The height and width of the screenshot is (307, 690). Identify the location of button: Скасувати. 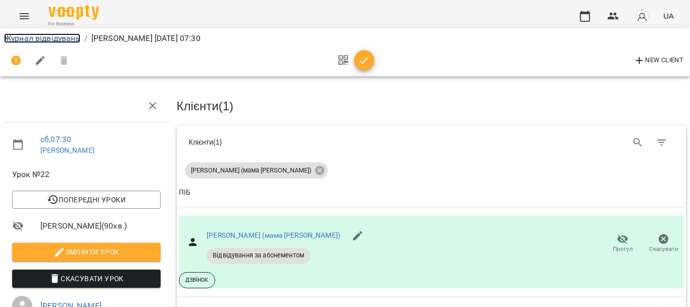
(663, 243).